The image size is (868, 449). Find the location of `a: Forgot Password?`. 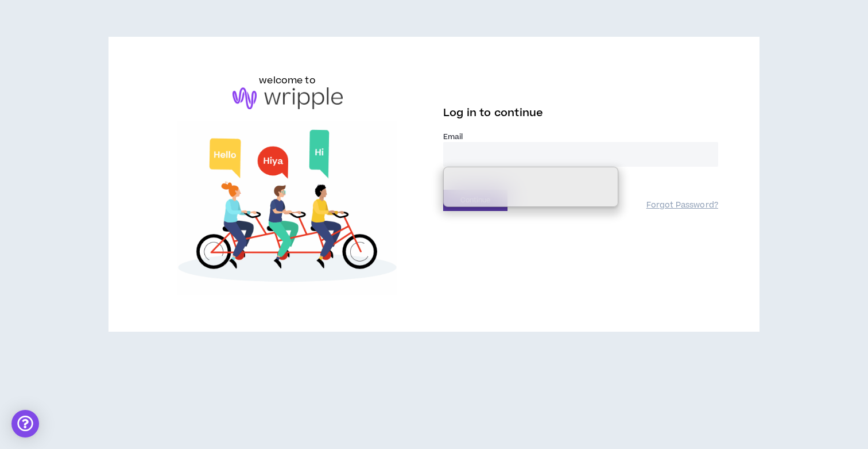

a: Forgot Password? is located at coordinates (682, 205).